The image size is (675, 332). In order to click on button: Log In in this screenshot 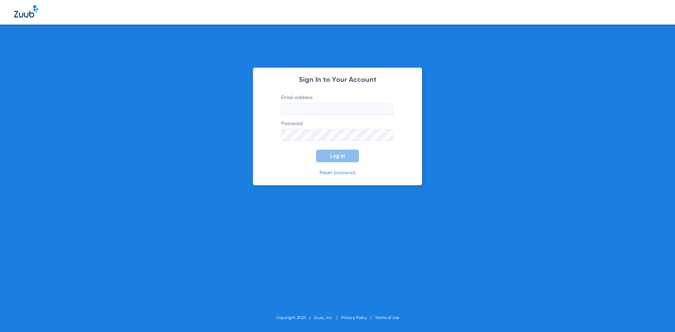, I will do `click(338, 156)`.